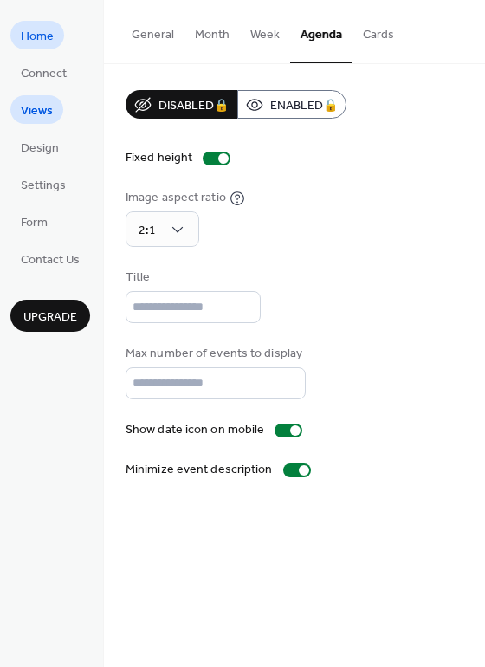  I want to click on span: Settings, so click(43, 185).